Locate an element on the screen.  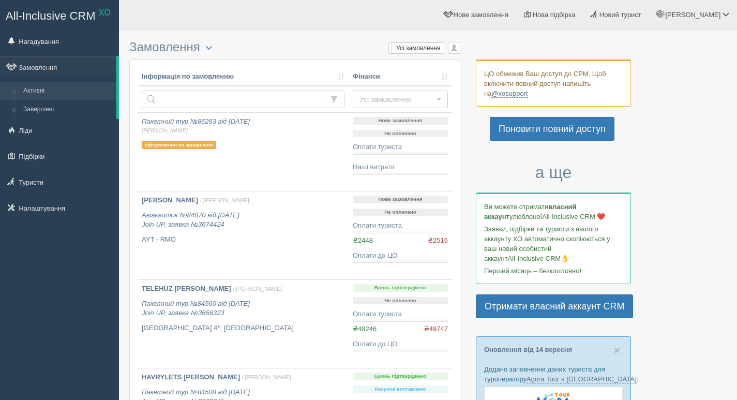
span: ₴2448 is located at coordinates (363, 240).